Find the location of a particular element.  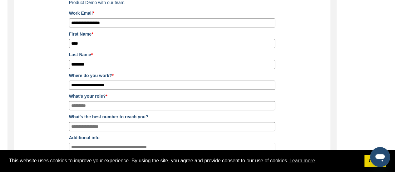

label: Additional info is located at coordinates (172, 138).